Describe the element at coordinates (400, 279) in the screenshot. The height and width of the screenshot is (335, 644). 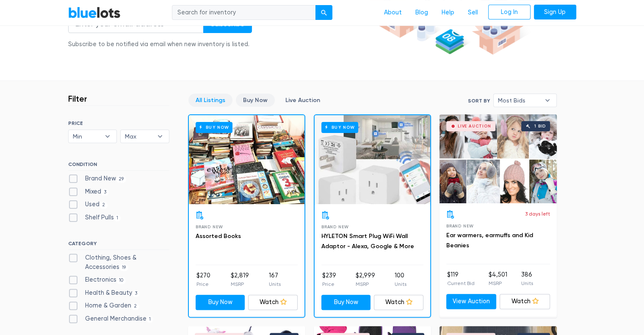
I see `li: 100` at that location.